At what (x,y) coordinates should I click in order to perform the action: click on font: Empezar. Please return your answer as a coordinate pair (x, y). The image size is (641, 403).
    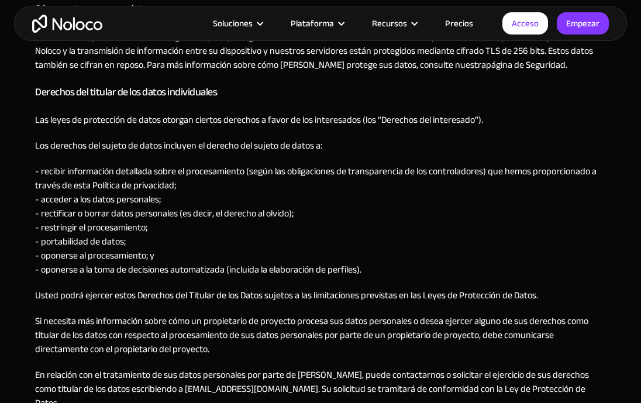
    Looking at the image, I should click on (583, 23).